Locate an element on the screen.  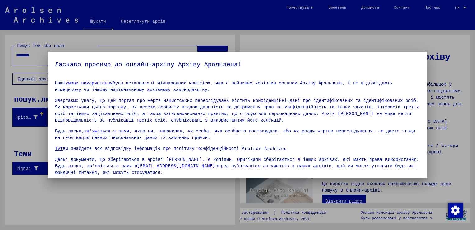
a: Тут is located at coordinates (59, 148).